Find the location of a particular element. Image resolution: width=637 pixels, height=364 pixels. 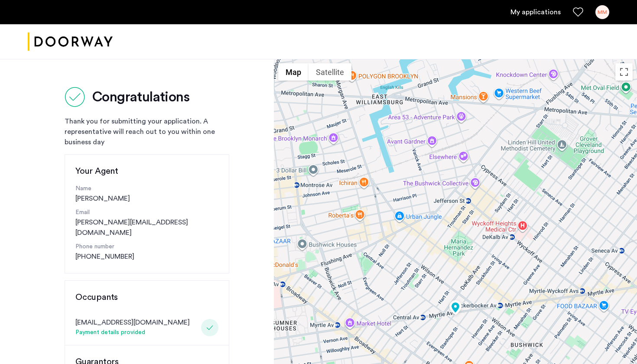

img: logo is located at coordinates (70, 41).